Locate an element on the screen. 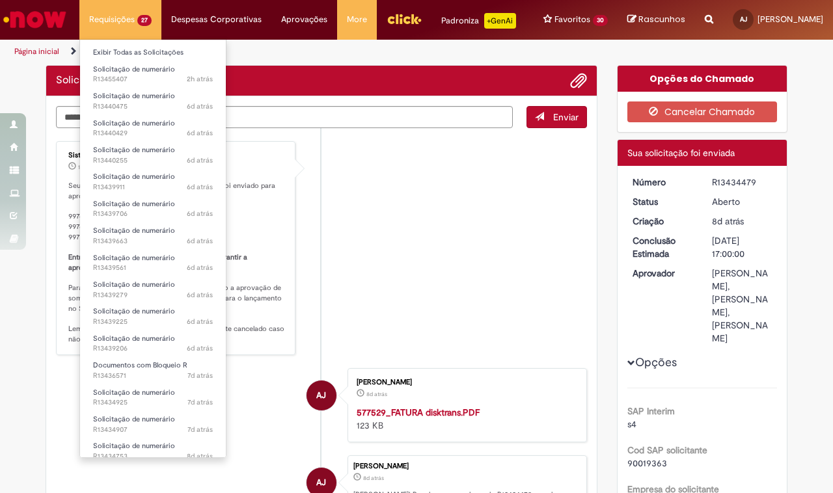 This screenshot has height=493, width=833. a: Aberto R13439225 : Solicitação de numerário is located at coordinates (153, 316).